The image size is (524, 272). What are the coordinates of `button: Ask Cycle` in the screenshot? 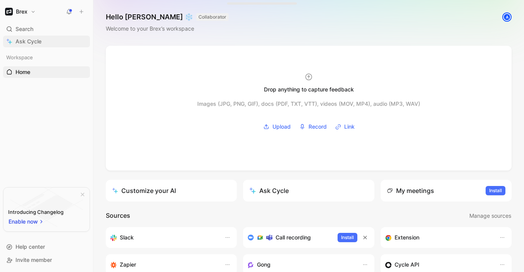 It's located at (309, 191).